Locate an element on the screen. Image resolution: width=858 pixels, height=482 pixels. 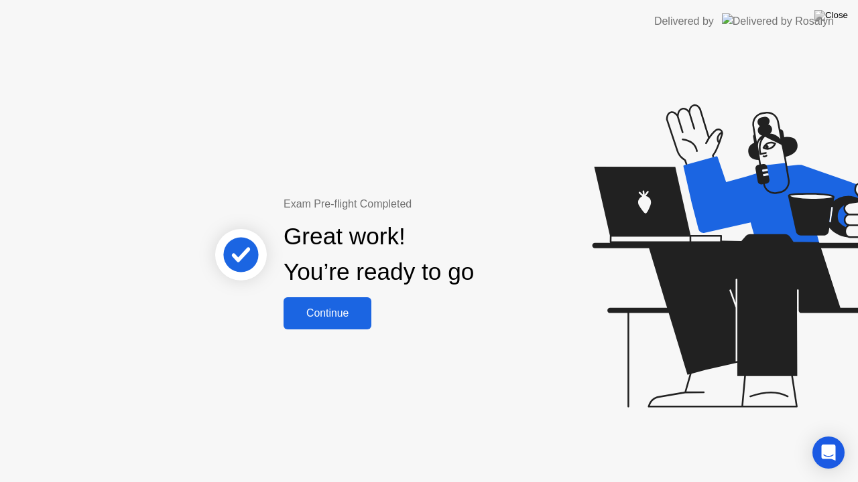
button: Continue is located at coordinates (327, 314).